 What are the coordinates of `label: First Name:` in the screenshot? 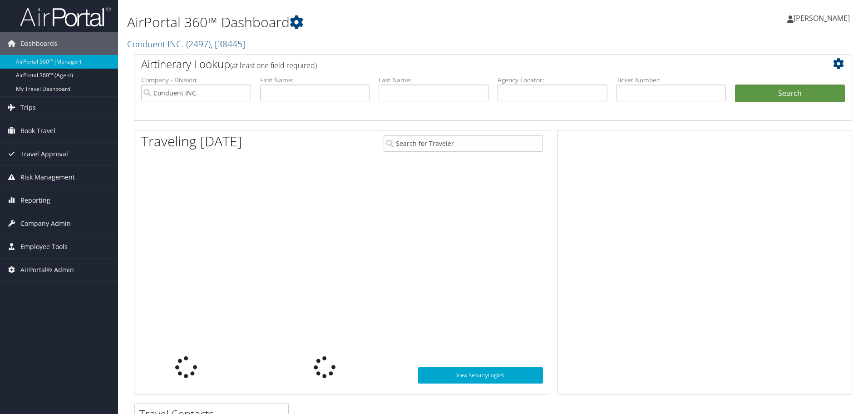 It's located at (315, 80).